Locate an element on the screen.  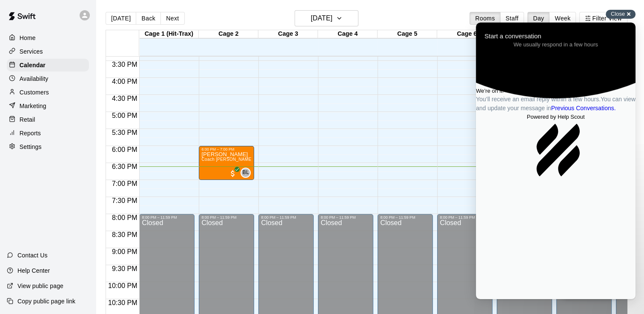
span: hs-logo is located at coordinates (80, 154).